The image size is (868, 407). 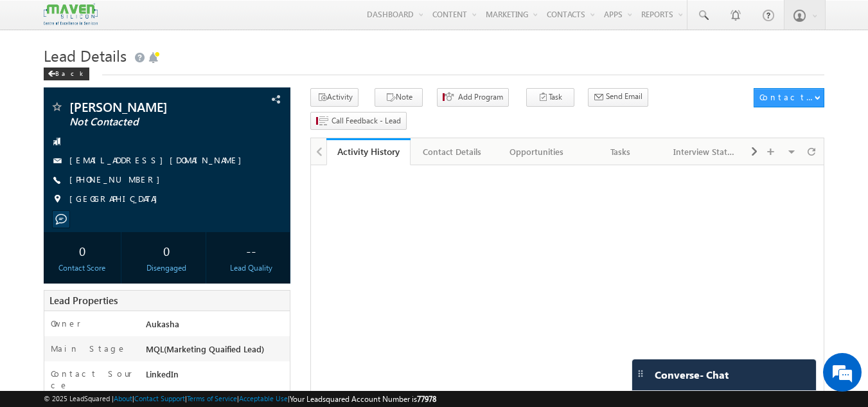 I want to click on button: Call Feedback - Lead, so click(x=359, y=121).